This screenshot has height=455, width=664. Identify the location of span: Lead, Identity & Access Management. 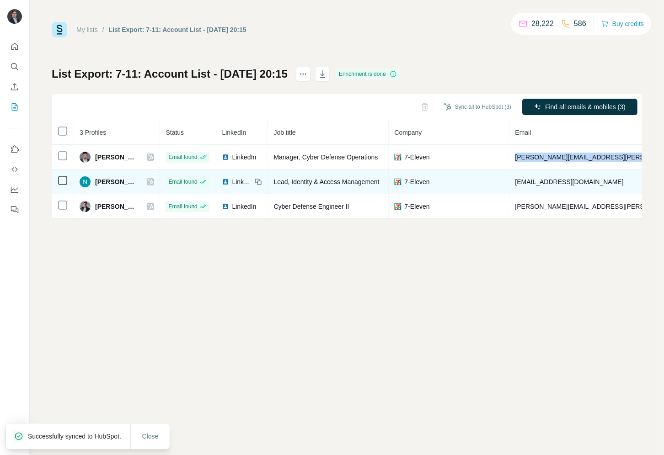
(326, 182).